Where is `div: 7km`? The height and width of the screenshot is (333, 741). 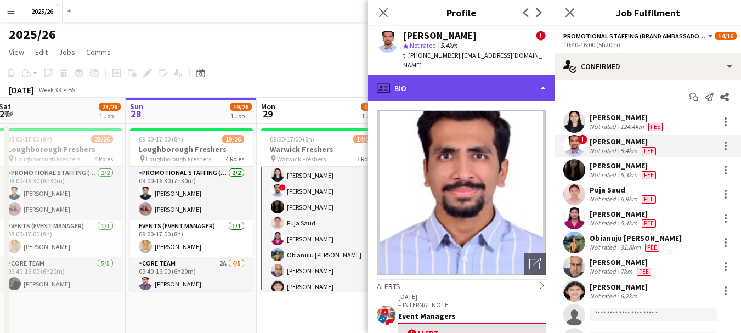
div: 7km is located at coordinates (627, 272).